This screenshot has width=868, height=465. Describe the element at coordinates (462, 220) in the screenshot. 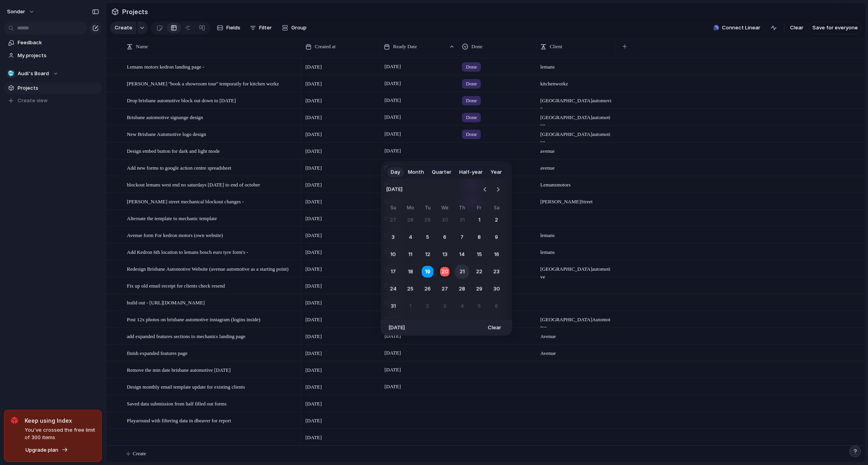

I see `button: Thursday, July 31st, 2025` at that location.